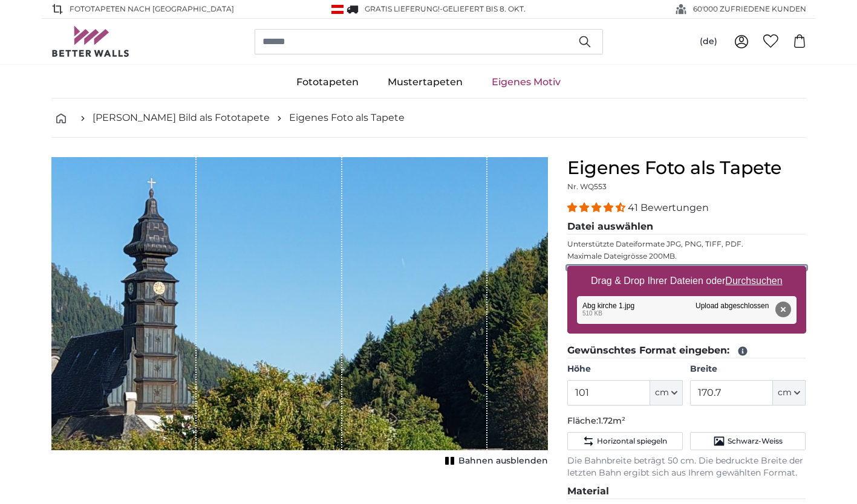 The height and width of the screenshot is (504, 857). What do you see at coordinates (686, 467) in the screenshot?
I see `p: Die Bahnbreite beträgt 50 cm. Die bedruckte Breite der letzten Bahn ergibt sich aus Ihrem gewählt...` at bounding box center [686, 467].